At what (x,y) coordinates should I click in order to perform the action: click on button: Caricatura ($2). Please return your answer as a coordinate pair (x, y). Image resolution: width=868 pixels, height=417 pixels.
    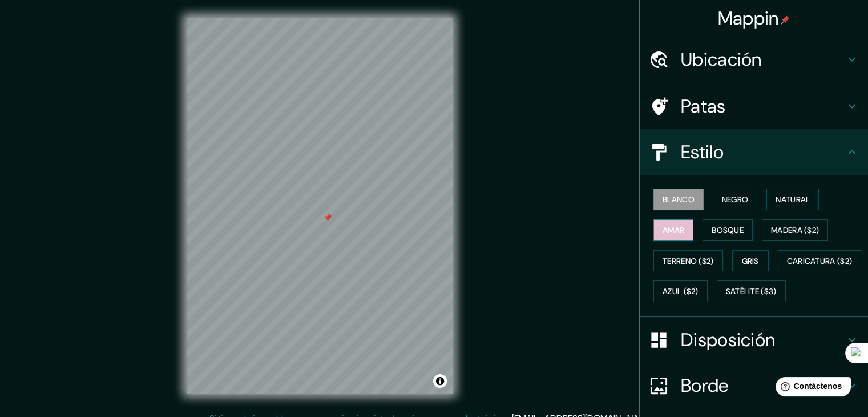
    Looking at the image, I should click on (819, 261).